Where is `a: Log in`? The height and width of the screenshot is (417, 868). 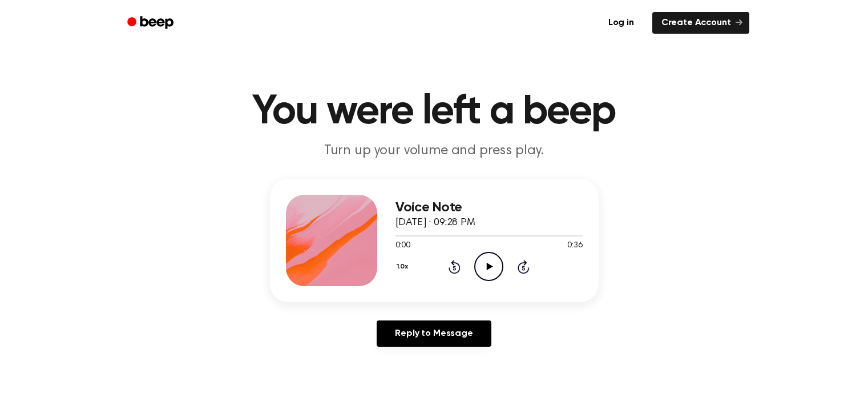
a: Log in is located at coordinates (620, 23).